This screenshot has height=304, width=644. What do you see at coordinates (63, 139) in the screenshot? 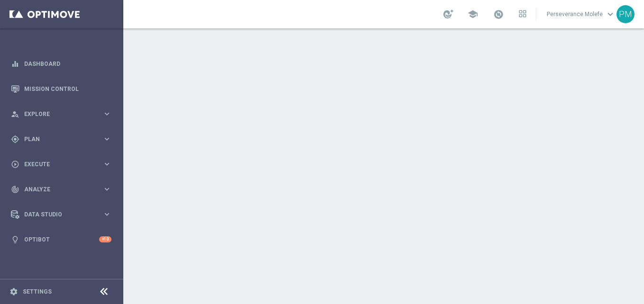
I see `span: Plan` at bounding box center [63, 139].